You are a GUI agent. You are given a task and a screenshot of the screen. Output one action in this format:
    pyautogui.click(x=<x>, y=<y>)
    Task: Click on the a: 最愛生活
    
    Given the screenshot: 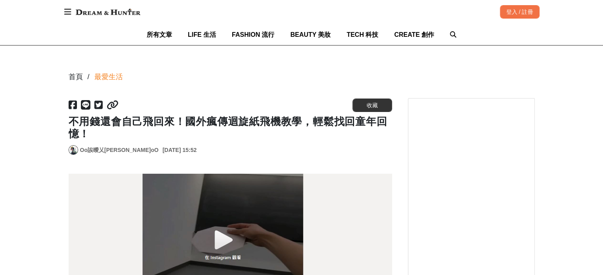 What is the action you would take?
    pyautogui.click(x=109, y=77)
    